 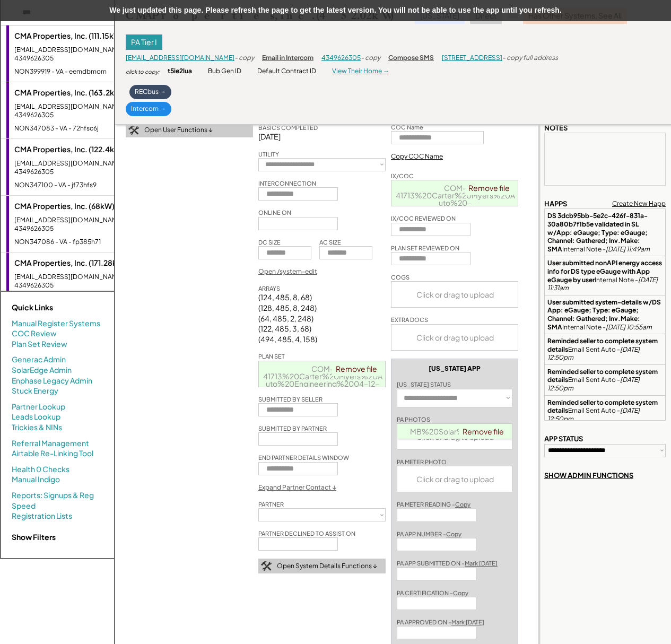 I want to click on a: COM-41713%20Carter%20Myers%20Auto%20Engineering%2004-12-24%20%28EL%29%20Greg.pdf, so click(x=322, y=380).